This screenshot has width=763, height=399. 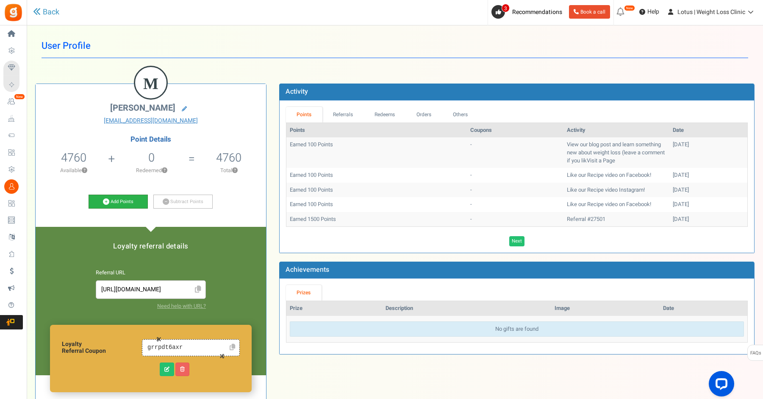 What do you see at coordinates (517, 241) in the screenshot?
I see `a: Next` at bounding box center [517, 241].